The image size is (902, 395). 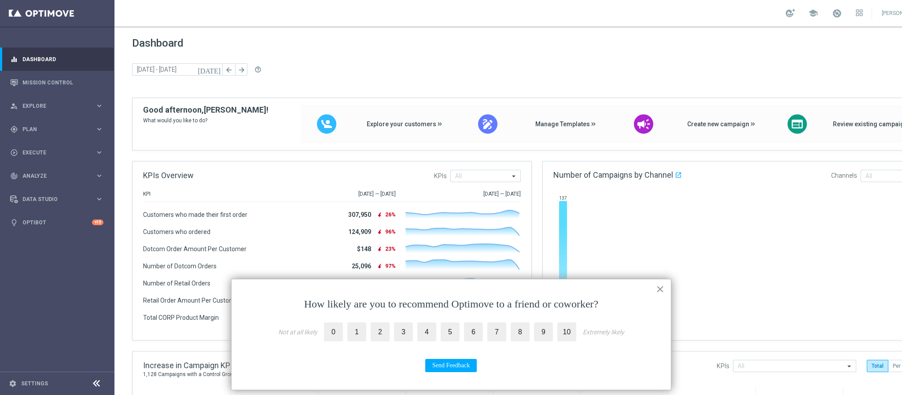 I want to click on span: Explore, so click(x=59, y=106).